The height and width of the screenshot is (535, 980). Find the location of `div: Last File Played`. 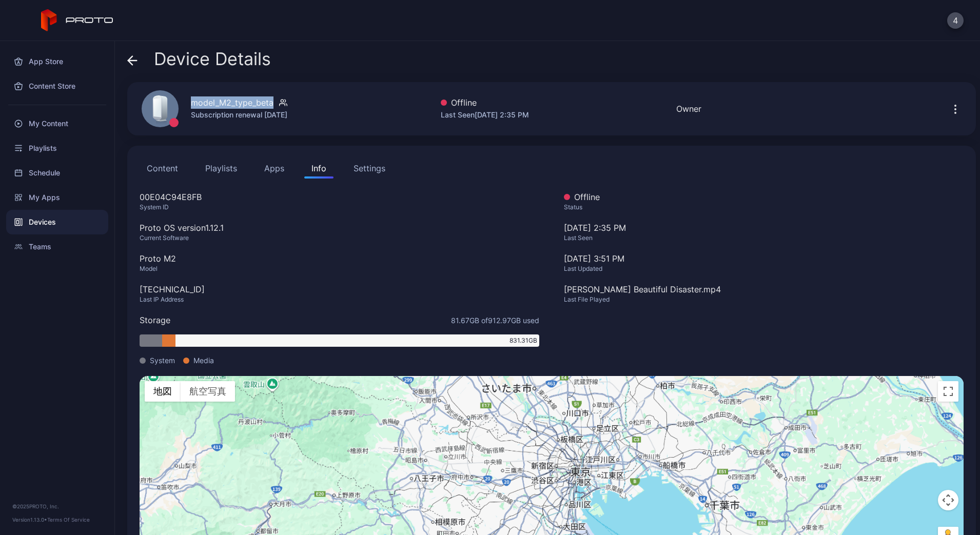

div: Last File Played is located at coordinates (763, 299).